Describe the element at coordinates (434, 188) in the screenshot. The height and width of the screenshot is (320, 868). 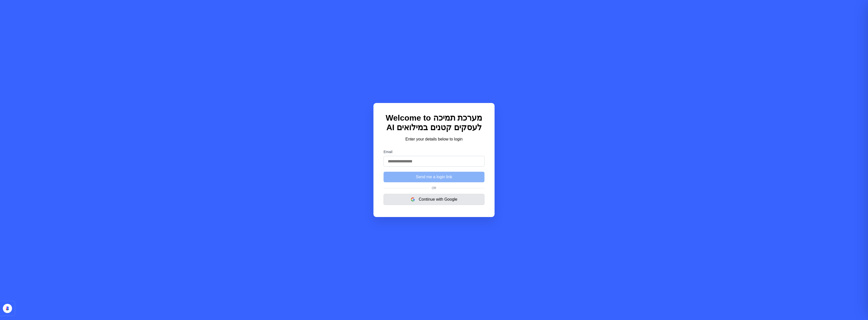
I see `span: Or` at that location.